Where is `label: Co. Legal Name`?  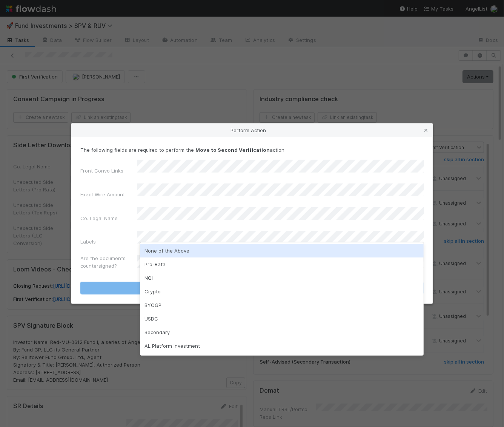 label: Co. Legal Name is located at coordinates (99, 218).